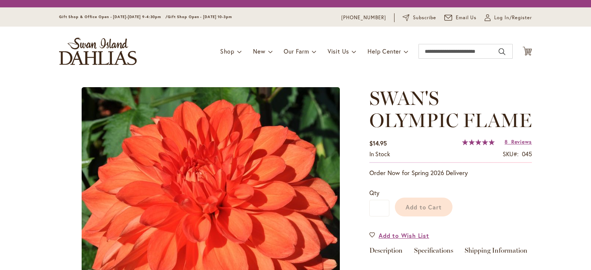 The height and width of the screenshot is (270, 591). What do you see at coordinates (378, 143) in the screenshot?
I see `span: $14.95` at bounding box center [378, 143].